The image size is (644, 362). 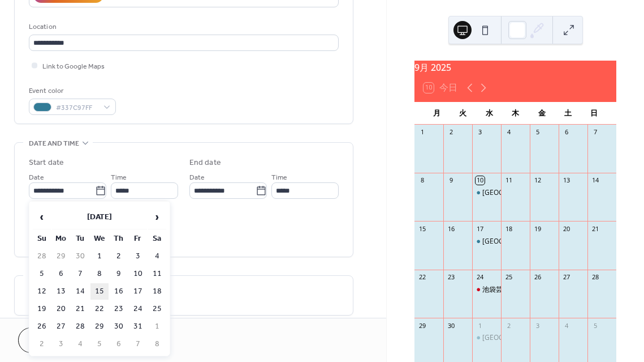 What do you see at coordinates (138, 291) in the screenshot?
I see `td: 17` at bounding box center [138, 291].